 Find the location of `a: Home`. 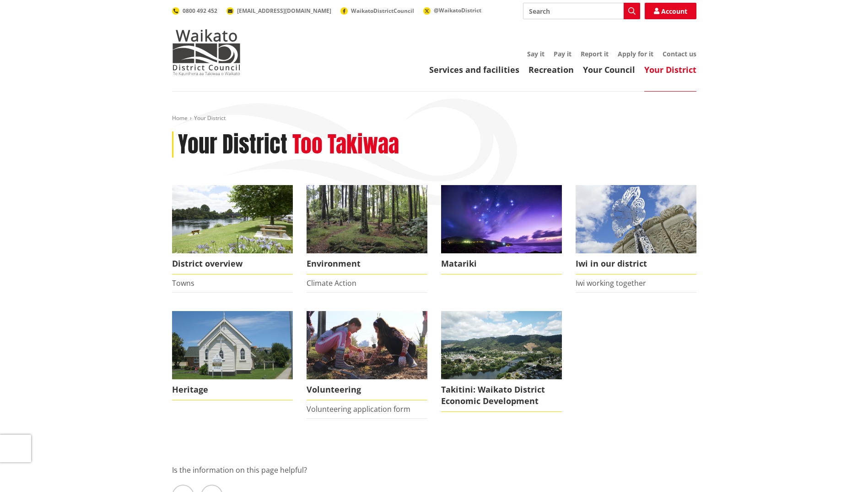

a: Home is located at coordinates (180, 118).